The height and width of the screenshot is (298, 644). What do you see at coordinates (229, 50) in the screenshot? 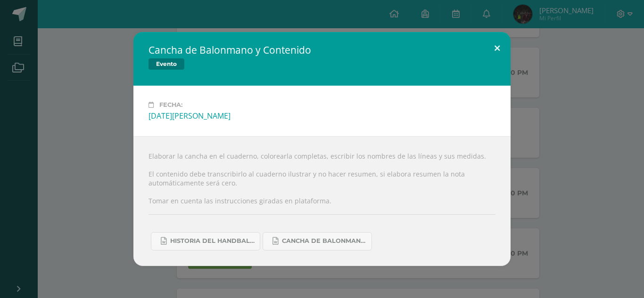
I see `h2: Cancha de Balonmano y Contenido` at bounding box center [229, 50].